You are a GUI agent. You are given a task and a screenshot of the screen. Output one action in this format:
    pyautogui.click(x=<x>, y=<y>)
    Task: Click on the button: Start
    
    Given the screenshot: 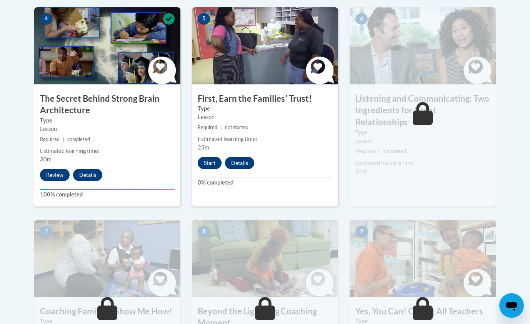 What is the action you would take?
    pyautogui.click(x=210, y=163)
    